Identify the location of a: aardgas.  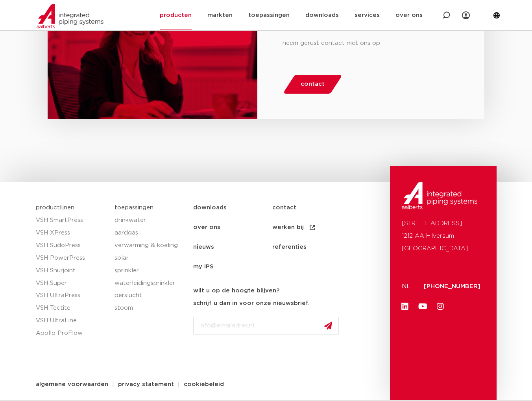
(150, 233).